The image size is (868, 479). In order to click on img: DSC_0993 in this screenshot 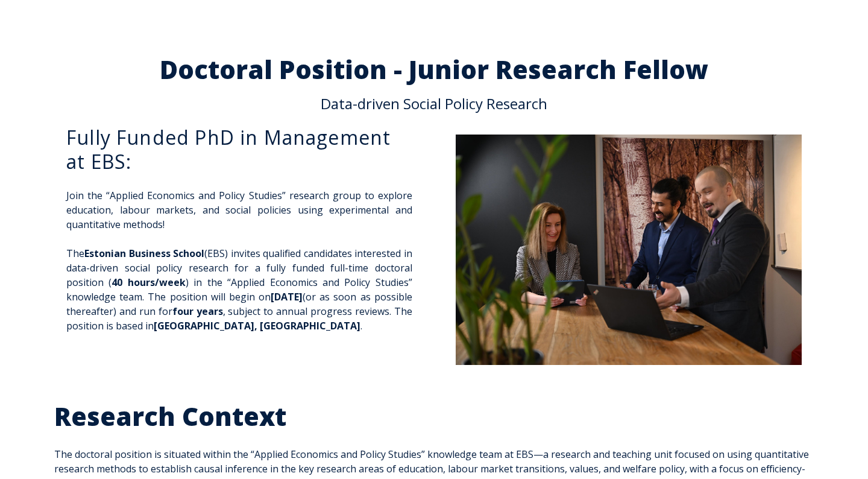, I will do `click(628, 250)`.